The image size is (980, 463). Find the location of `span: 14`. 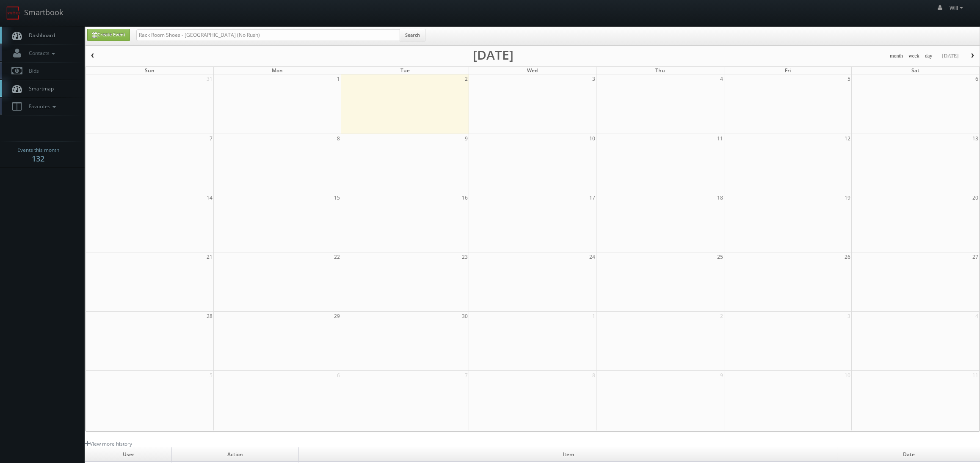

span: 14 is located at coordinates (209, 197).